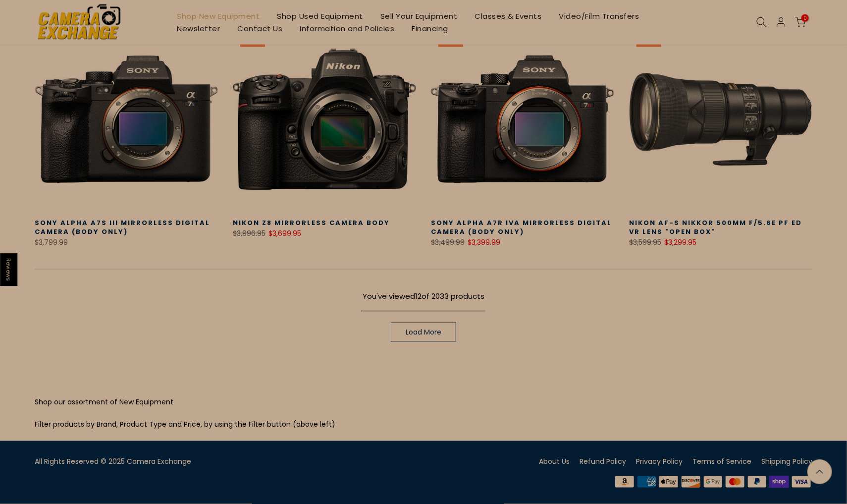 This screenshot has height=504, width=847. I want to click on a: Classes & Events, so click(508, 16).